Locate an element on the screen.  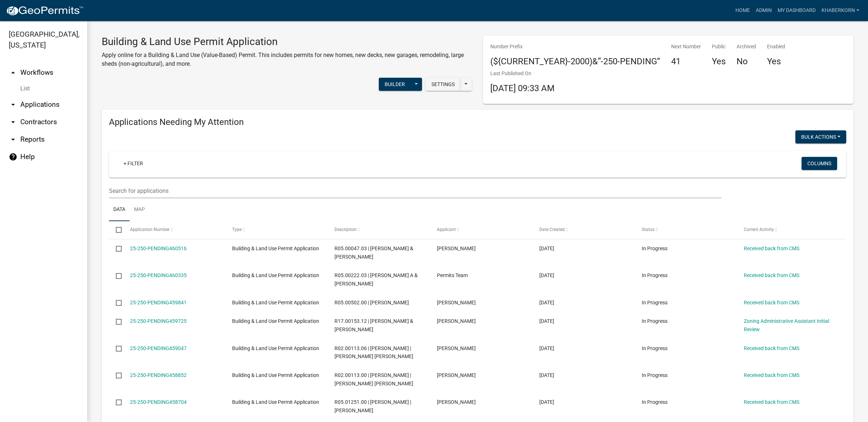
p: Next Number is located at coordinates (686, 46).